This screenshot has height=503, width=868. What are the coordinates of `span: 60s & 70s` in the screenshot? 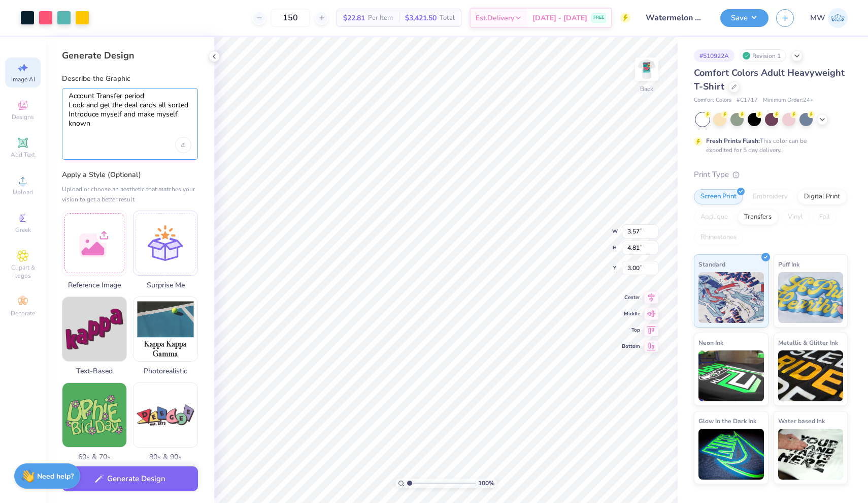 It's located at (94, 457).